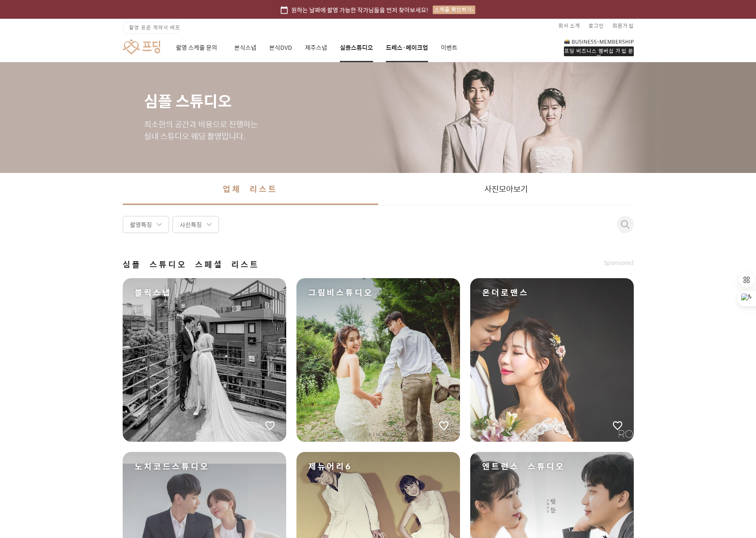  Describe the element at coordinates (524, 466) in the screenshot. I see `span: 엔트런스 스튜디오` at that location.